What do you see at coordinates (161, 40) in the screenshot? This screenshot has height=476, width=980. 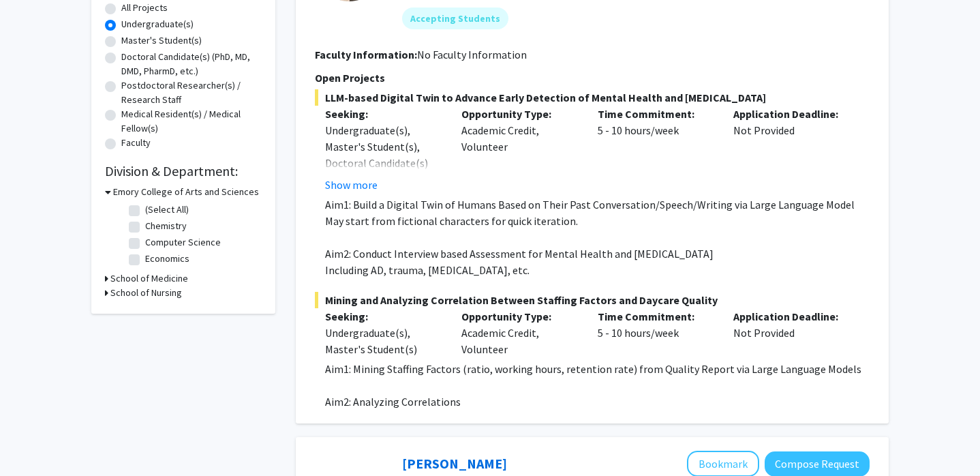 I see `label: Master's Student(s)` at bounding box center [161, 40].